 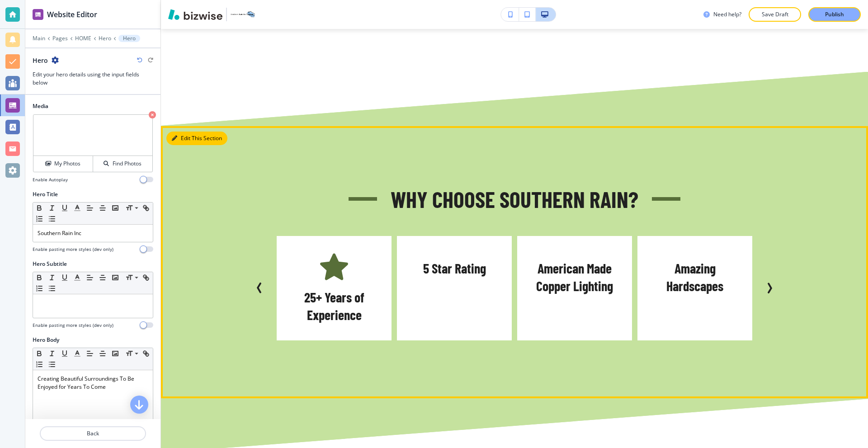 What do you see at coordinates (60, 39) in the screenshot?
I see `button: Pages` at bounding box center [60, 39].